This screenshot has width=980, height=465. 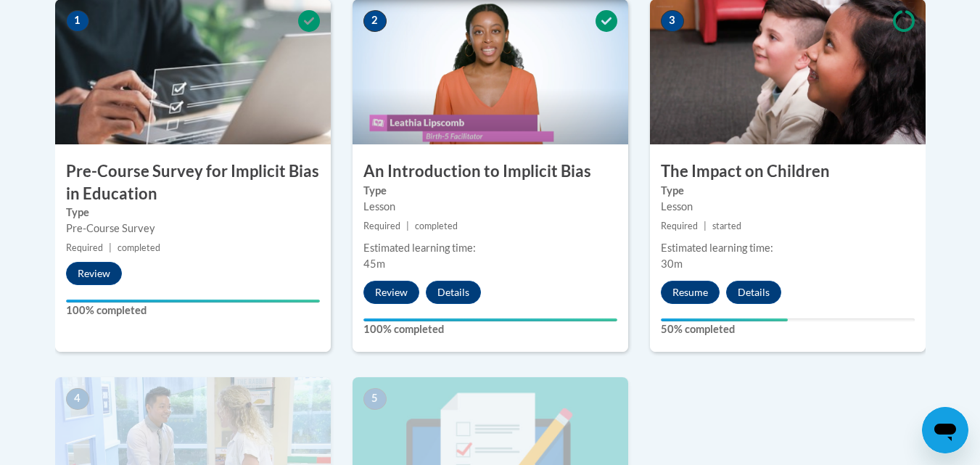 What do you see at coordinates (193, 228) in the screenshot?
I see `div: Pre-Course Survey` at bounding box center [193, 228].